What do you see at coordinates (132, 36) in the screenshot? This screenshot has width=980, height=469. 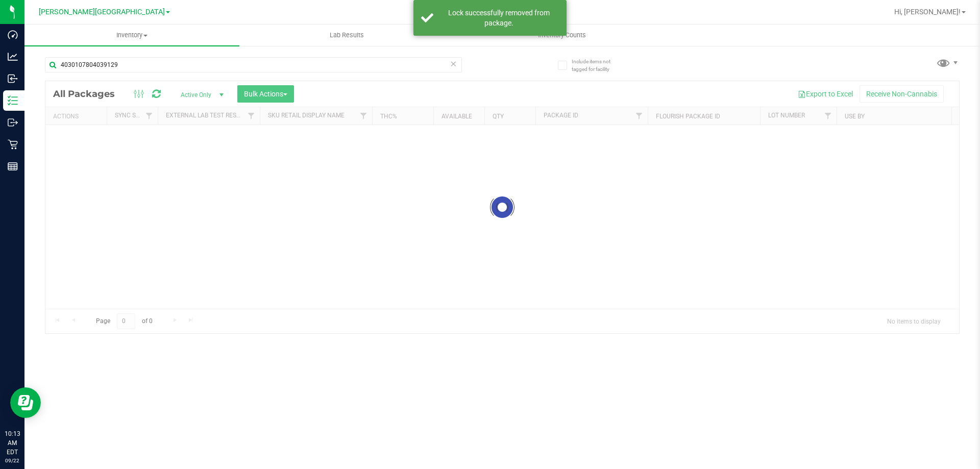 I see `span: Inventory` at bounding box center [132, 36].